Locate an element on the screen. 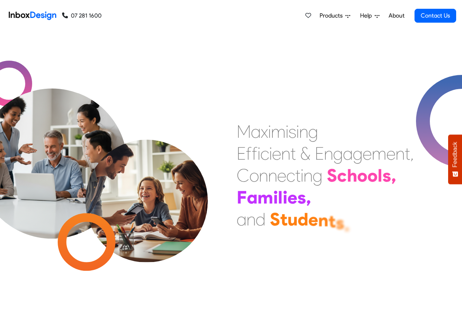  span: Help is located at coordinates (368, 16).